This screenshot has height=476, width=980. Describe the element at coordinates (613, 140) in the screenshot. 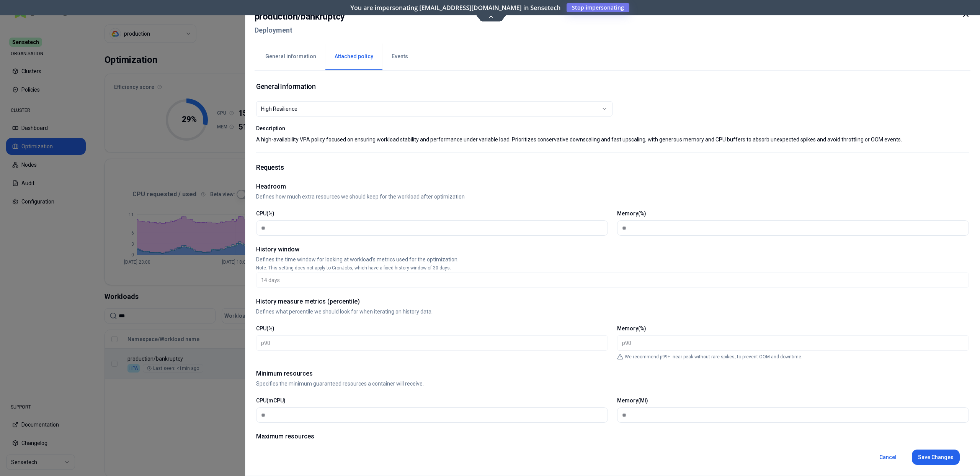

I see `p: A high-availability VPA policy focused on ensuring workload stability and performance under varia...` at that location.